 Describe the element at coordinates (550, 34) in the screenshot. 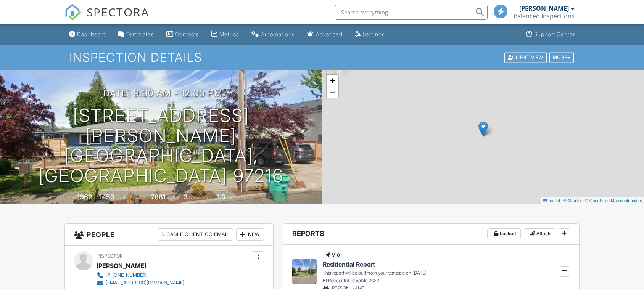

I see `a: Support Center` at that location.